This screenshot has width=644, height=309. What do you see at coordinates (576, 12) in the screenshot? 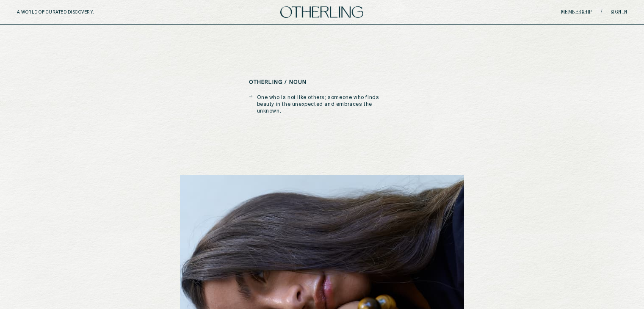
I see `a: Membership` at bounding box center [576, 12].